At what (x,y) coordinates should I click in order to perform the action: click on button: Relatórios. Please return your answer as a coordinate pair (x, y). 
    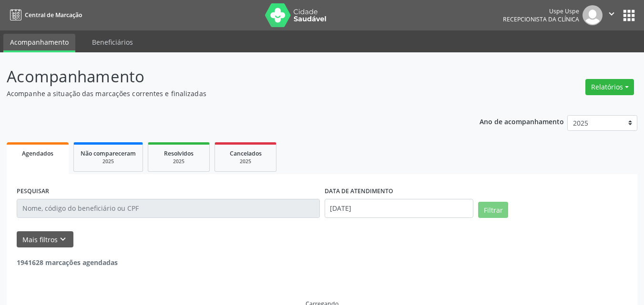
    Looking at the image, I should click on (610, 87).